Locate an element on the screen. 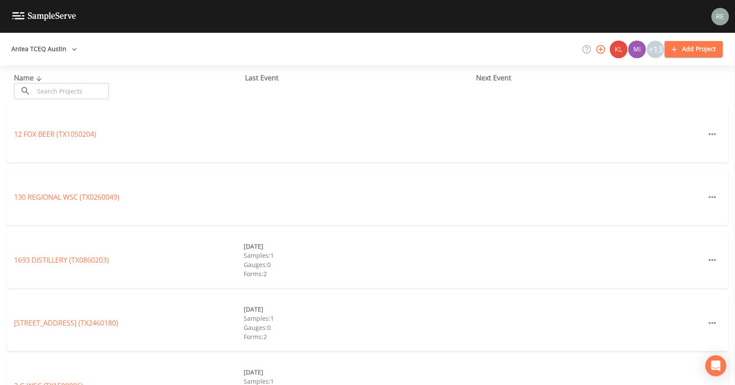 This screenshot has width=735, height=385. div: +13 is located at coordinates (655, 49).